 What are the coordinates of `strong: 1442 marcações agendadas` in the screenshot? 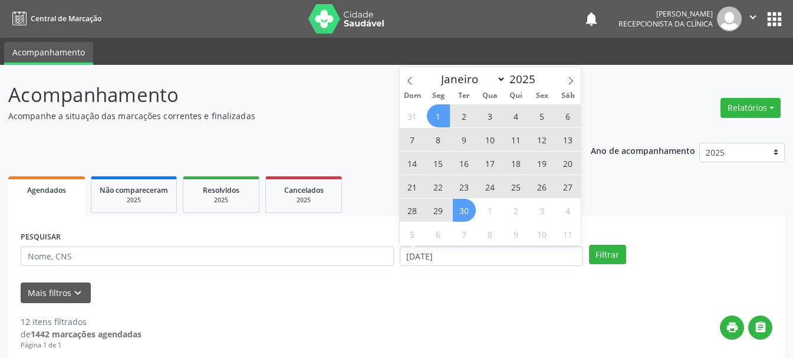 It's located at (86, 334).